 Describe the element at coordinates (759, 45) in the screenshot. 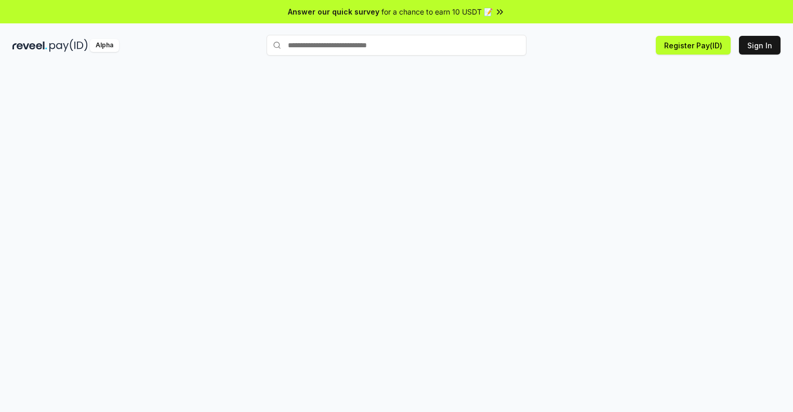

I see `button: Sign In` at that location.